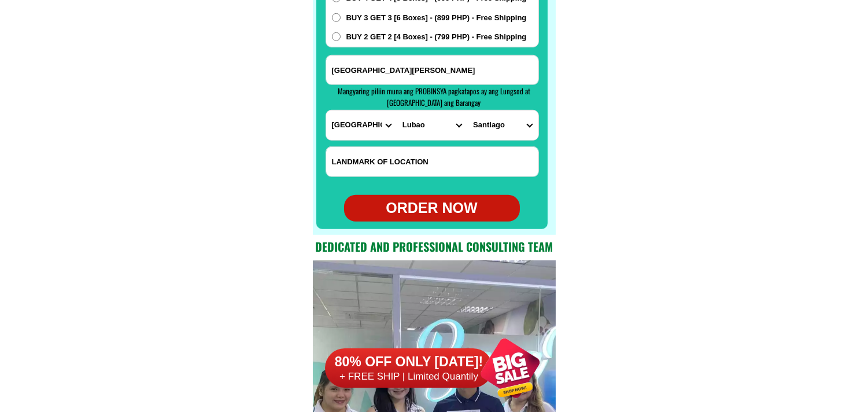 The image size is (868, 412). I want to click on select: Select district, so click(432, 125).